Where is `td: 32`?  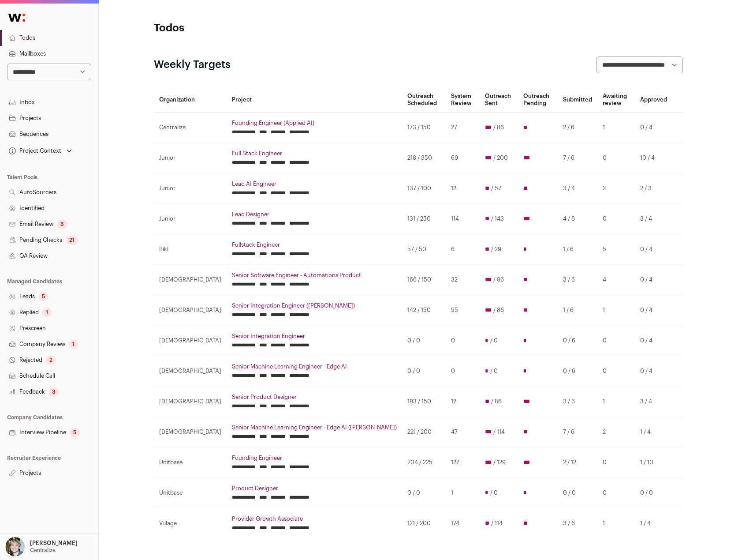 td: 32 is located at coordinates (463, 280).